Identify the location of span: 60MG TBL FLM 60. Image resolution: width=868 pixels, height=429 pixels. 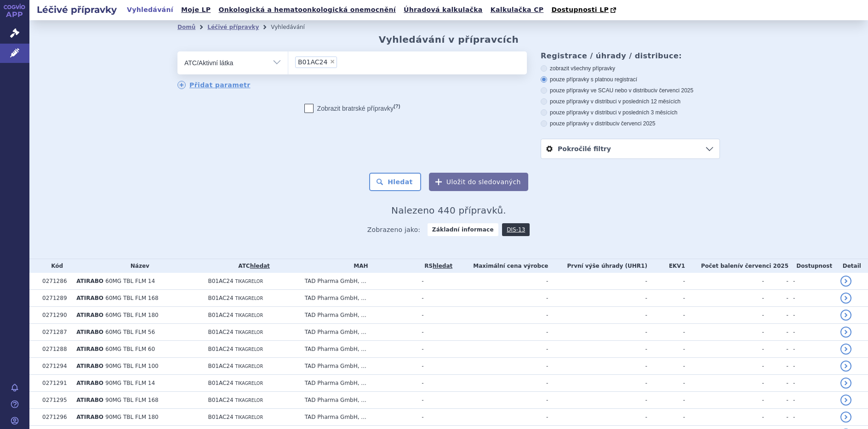
(130, 349).